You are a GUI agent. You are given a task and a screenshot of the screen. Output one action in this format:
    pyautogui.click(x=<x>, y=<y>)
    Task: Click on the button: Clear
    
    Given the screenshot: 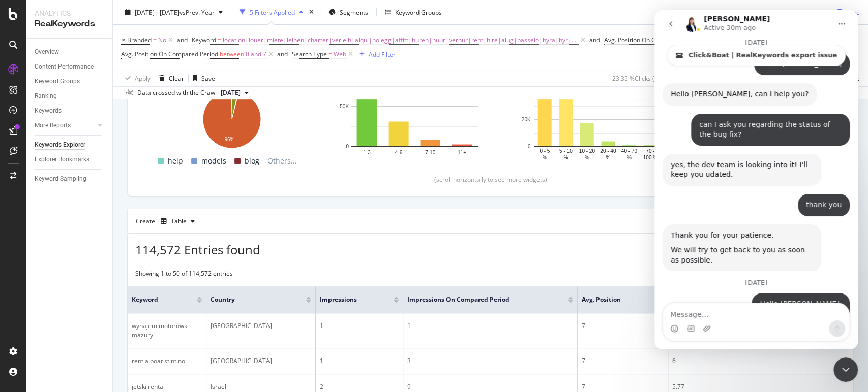 What is the action you would take?
    pyautogui.click(x=170, y=78)
    